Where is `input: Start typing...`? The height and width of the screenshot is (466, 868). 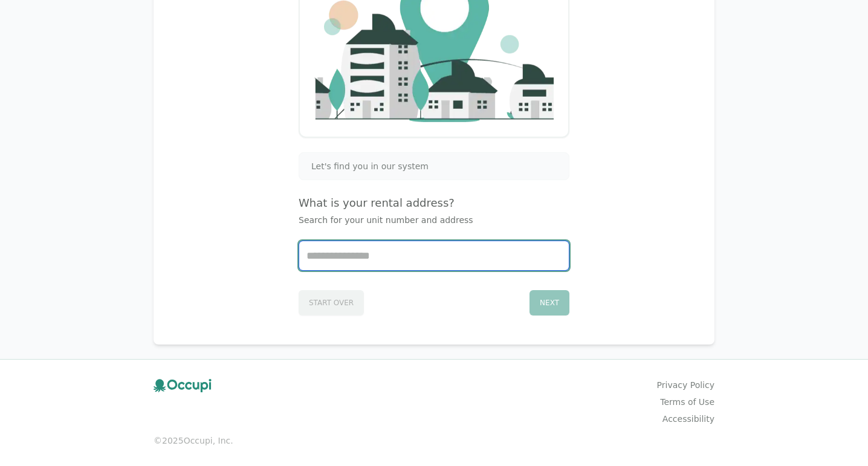 input: Start typing... is located at coordinates (434, 256).